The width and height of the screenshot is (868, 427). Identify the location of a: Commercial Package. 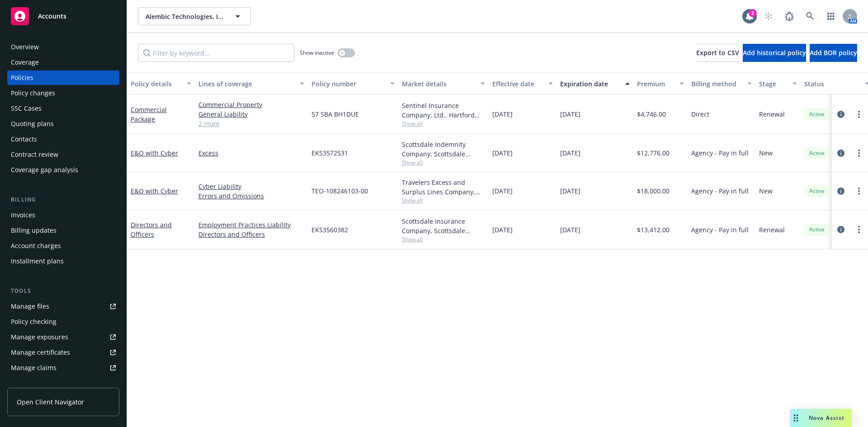
(149, 114).